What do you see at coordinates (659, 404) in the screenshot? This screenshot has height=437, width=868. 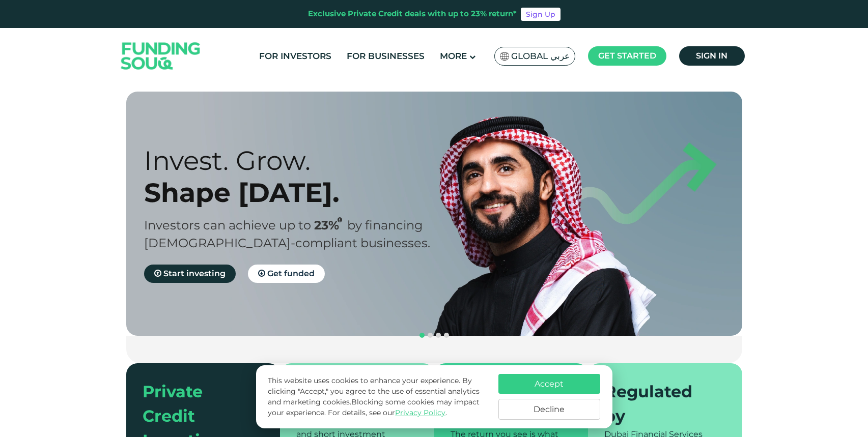 I see `div: Regulated by` at bounding box center [659, 404].